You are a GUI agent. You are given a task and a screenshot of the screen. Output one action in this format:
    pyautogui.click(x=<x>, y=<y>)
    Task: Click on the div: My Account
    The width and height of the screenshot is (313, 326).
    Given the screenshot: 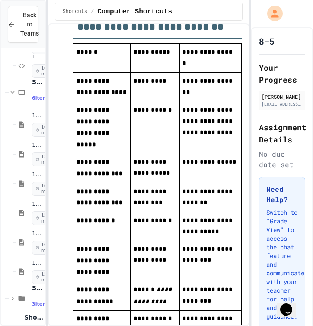 What is the action you would take?
    pyautogui.click(x=272, y=13)
    